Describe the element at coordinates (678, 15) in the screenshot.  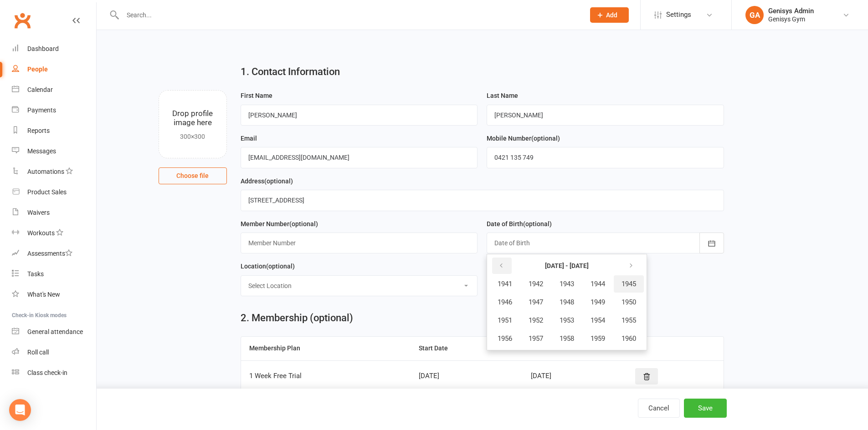
I see `span: Settings` at that location.